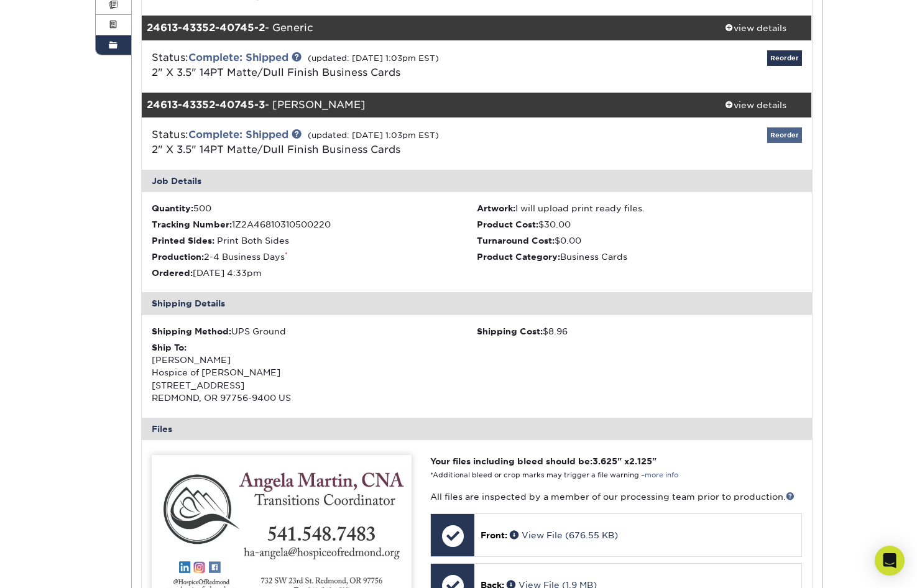 This screenshot has width=917, height=588. What do you see at coordinates (172, 208) in the screenshot?
I see `strong: Quantity:` at bounding box center [172, 208].